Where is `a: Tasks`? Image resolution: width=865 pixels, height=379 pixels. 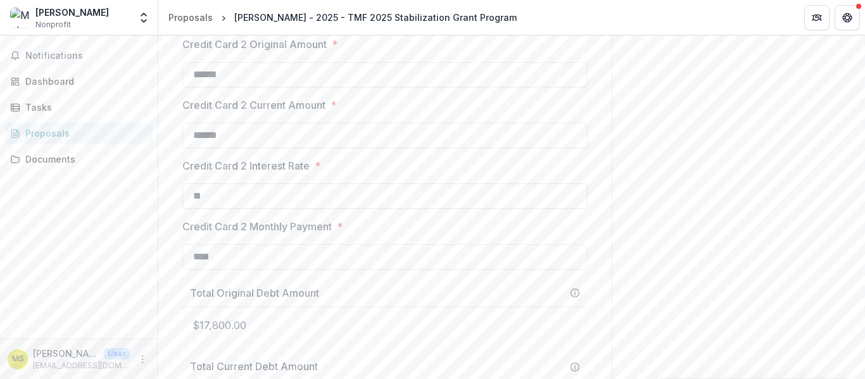 a: Tasks is located at coordinates (78, 107).